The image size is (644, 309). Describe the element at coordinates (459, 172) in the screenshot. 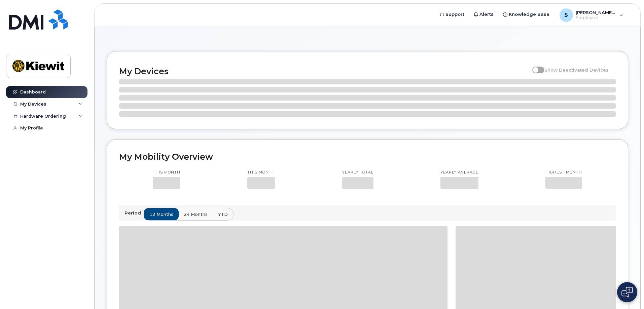

I see `p: Yearly average` at that location.